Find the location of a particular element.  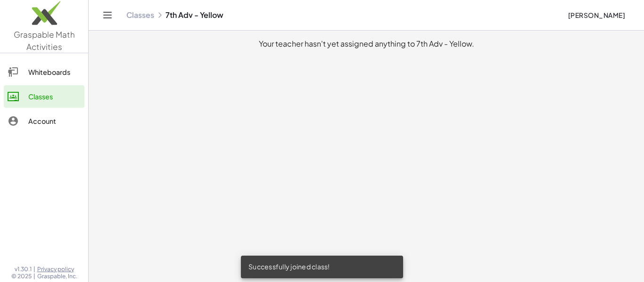

div: Account is located at coordinates (54, 121).